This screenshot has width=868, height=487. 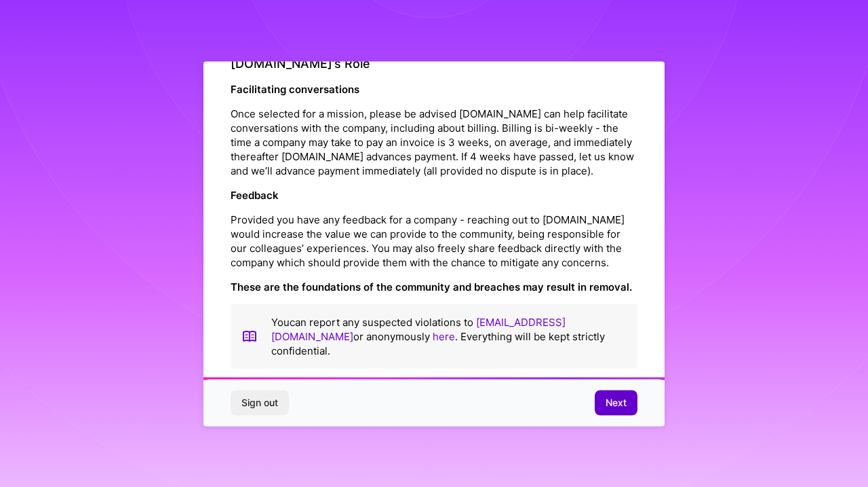 What do you see at coordinates (260, 403) in the screenshot?
I see `button: Sign out` at bounding box center [260, 403].